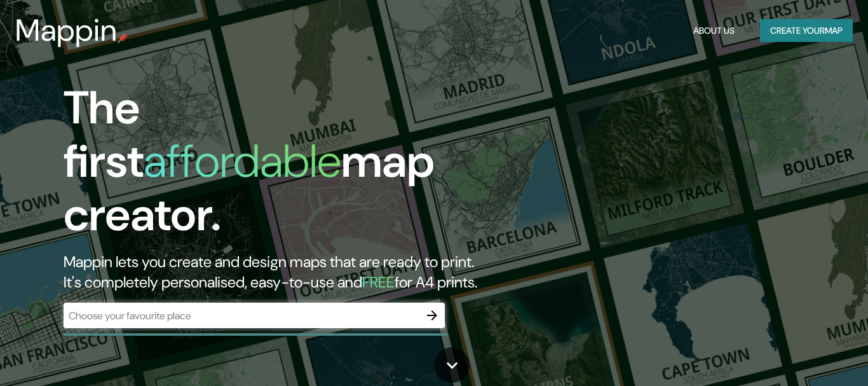  I want to click on h1: affordable, so click(242, 161).